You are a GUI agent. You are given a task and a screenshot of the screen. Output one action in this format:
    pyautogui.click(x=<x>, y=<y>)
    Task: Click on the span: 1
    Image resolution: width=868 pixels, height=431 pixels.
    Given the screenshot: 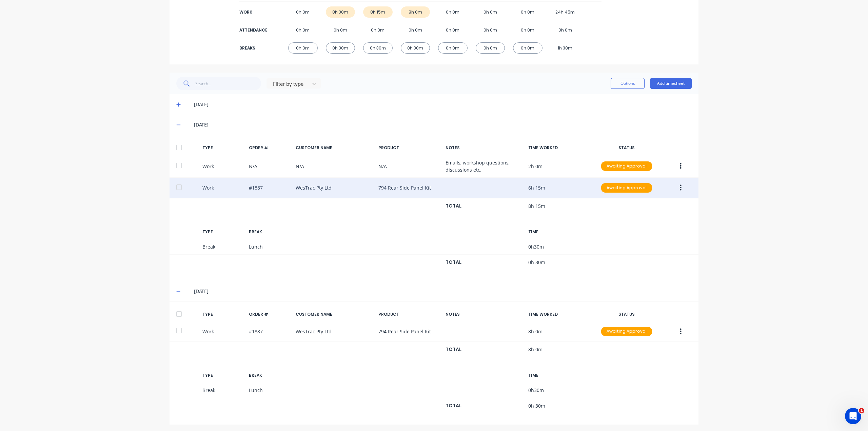 What is the action you would take?
    pyautogui.click(x=861, y=411)
    